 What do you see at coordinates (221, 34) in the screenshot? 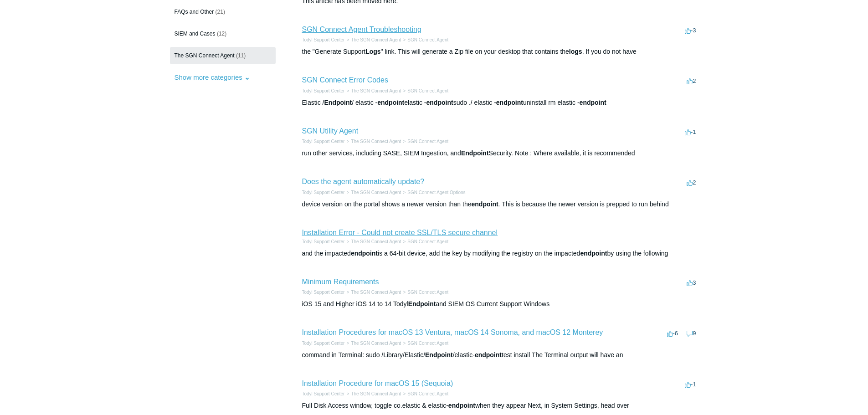
I see `span: (12)` at bounding box center [221, 34].